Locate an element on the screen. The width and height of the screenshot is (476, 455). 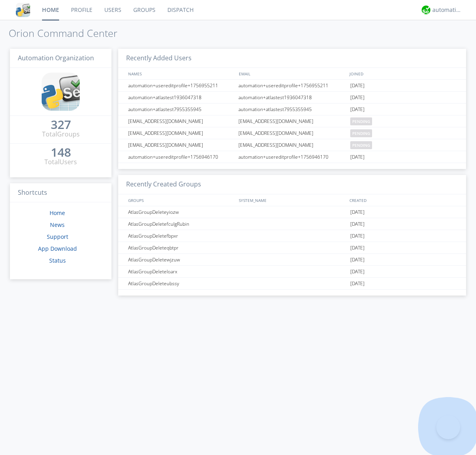
div: AtlasGroupDeletefculgRubin is located at coordinates (181, 224).